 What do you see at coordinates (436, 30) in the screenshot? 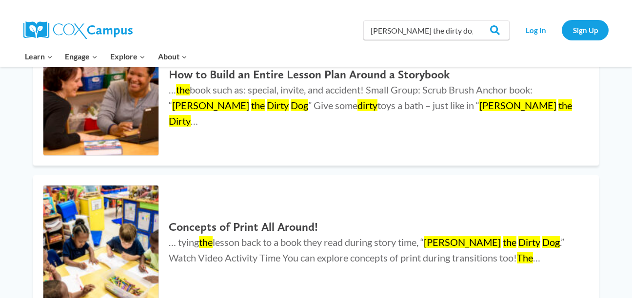
I see `input: Search Cox Campus` at bounding box center [436, 30].